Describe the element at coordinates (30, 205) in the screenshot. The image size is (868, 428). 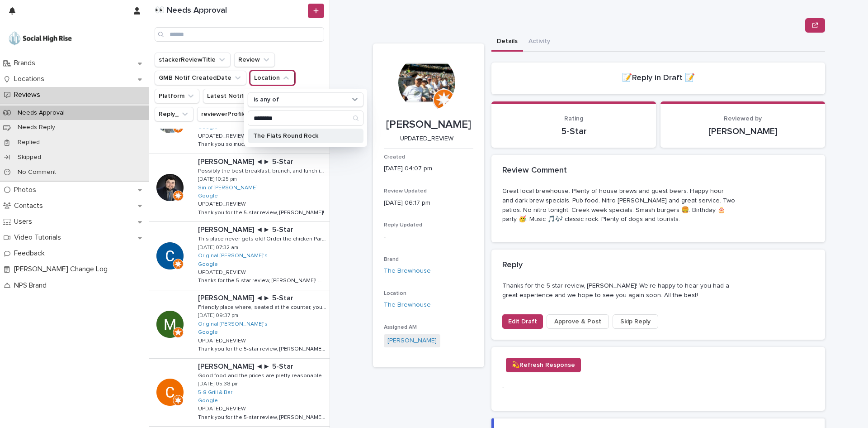
I see `p: Contacts` at that location.